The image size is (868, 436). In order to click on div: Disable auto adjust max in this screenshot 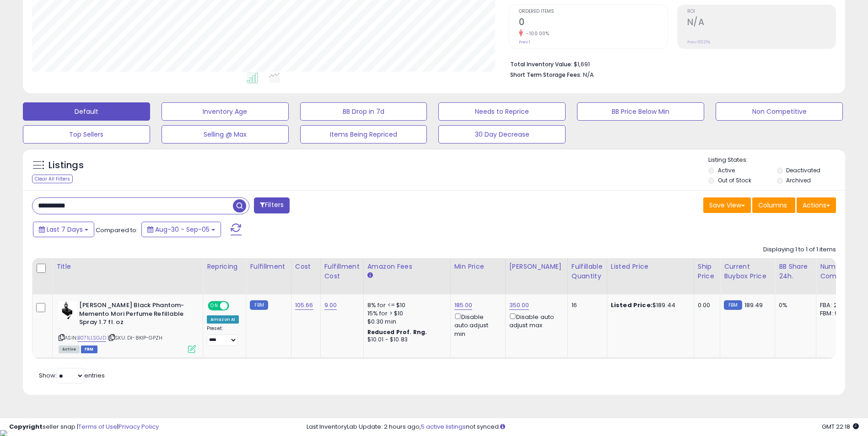, I will do `click(535, 321)`.